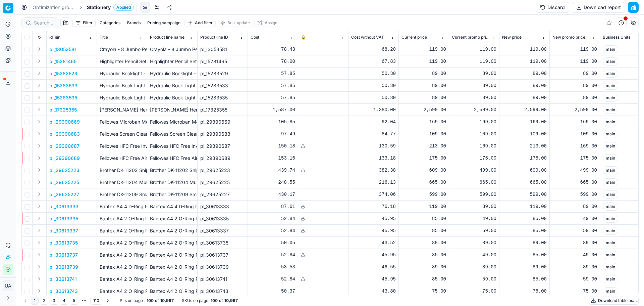 The height and width of the screenshot is (306, 644). What do you see at coordinates (272, 61) in the screenshot?
I see `div: 78.00` at bounding box center [272, 61].